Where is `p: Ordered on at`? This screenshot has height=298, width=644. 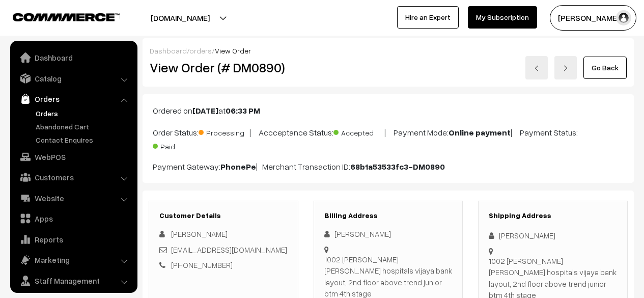
p: Ordered on at is located at coordinates (388, 111).